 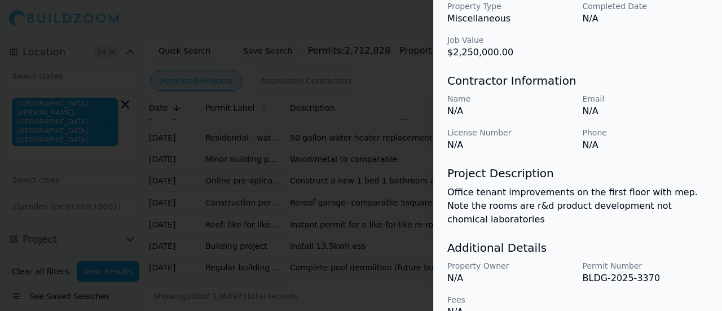 I want to click on h3: Contractor Information, so click(x=578, y=81).